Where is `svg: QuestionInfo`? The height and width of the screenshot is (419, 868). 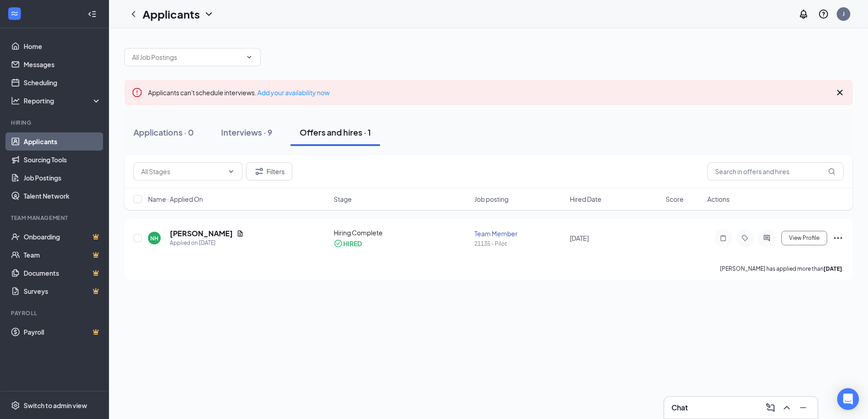 svg: QuestionInfo is located at coordinates (824, 14).